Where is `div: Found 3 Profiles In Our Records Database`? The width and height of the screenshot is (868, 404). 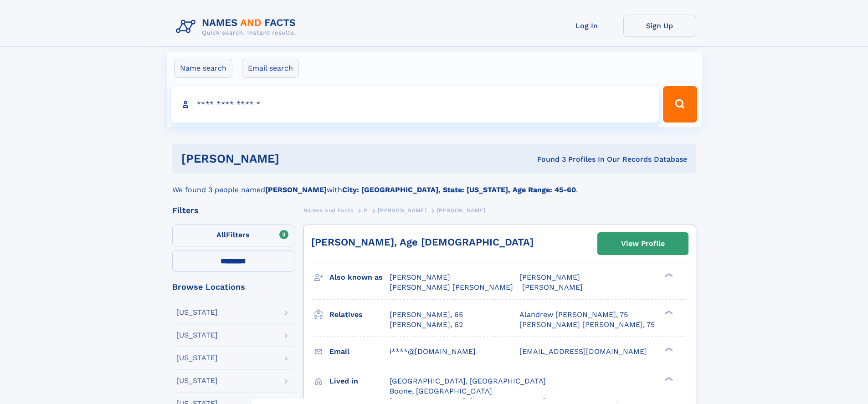 div: Found 3 Profiles In Our Records Database is located at coordinates (548, 159).